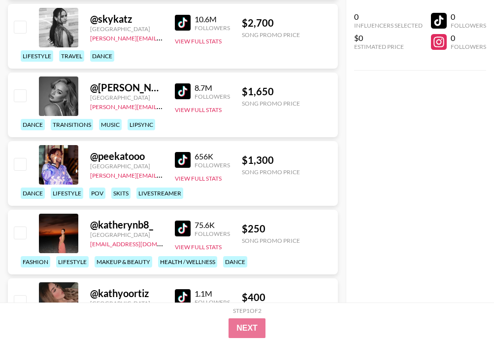  I want to click on div: 656K, so click(212, 156).